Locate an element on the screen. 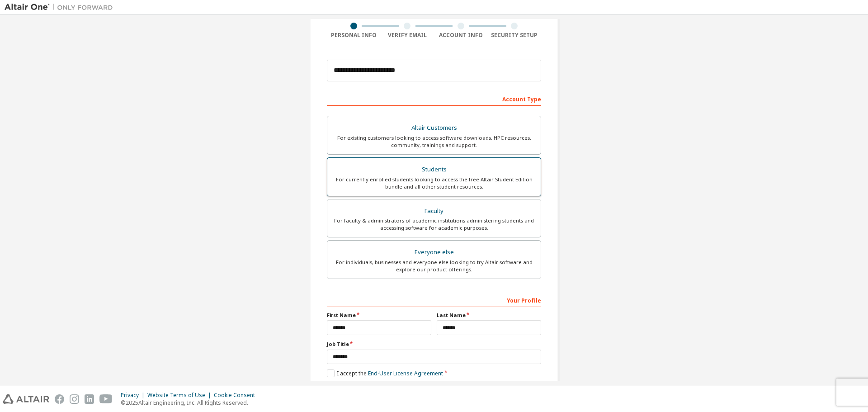  div: Students is located at coordinates (434, 170).